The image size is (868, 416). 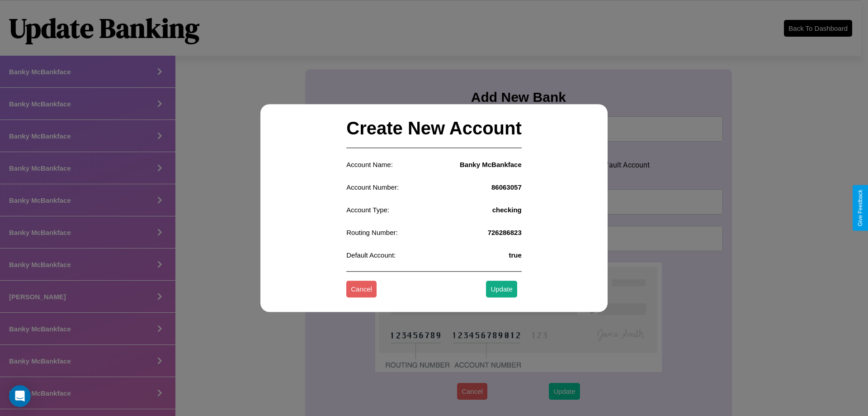 What do you see at coordinates (506, 187) in the screenshot?
I see `h4: 86063057` at bounding box center [506, 187].